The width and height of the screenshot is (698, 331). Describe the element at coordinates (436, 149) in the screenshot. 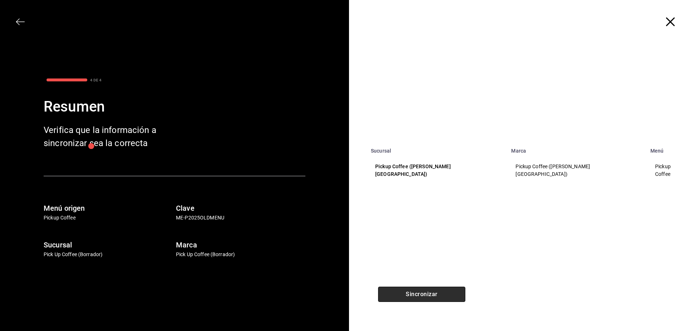

I see `th: Sucursal` at that location.